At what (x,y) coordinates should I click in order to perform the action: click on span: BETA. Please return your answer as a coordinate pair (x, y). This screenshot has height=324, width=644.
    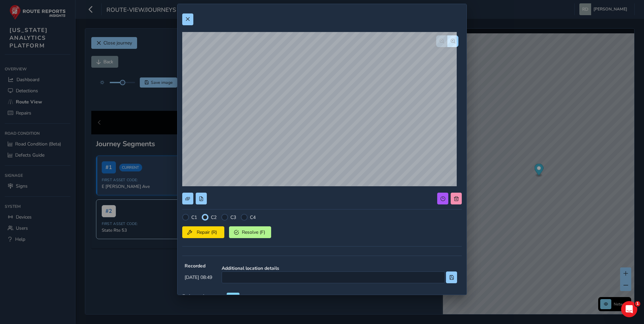
    Looking at the image, I should click on (233, 297).